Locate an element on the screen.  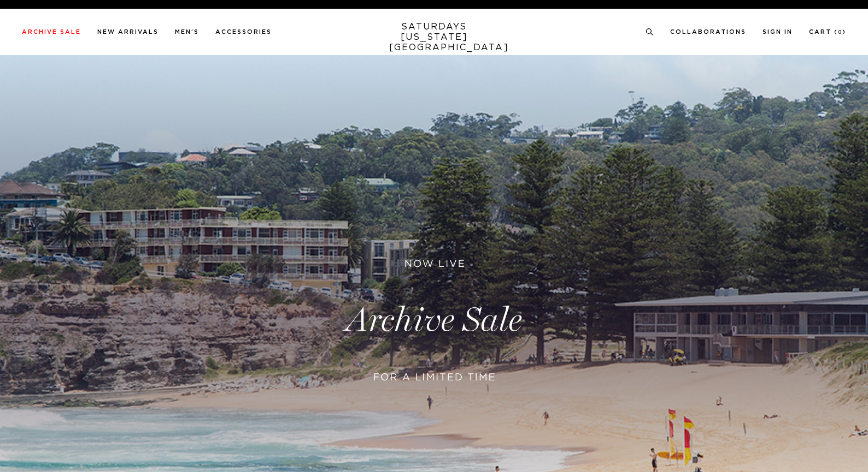
a: Cart (0) is located at coordinates (827, 32).